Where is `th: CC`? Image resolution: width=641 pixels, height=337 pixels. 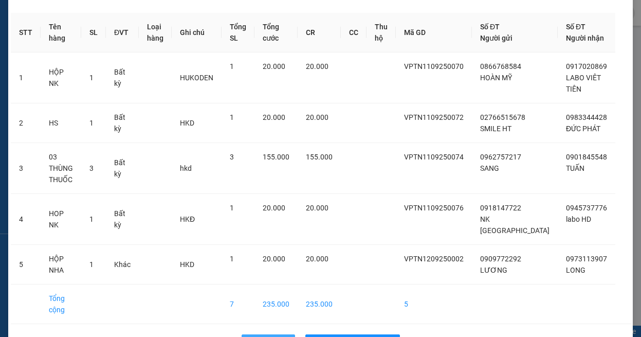
th: CC is located at coordinates (354, 32).